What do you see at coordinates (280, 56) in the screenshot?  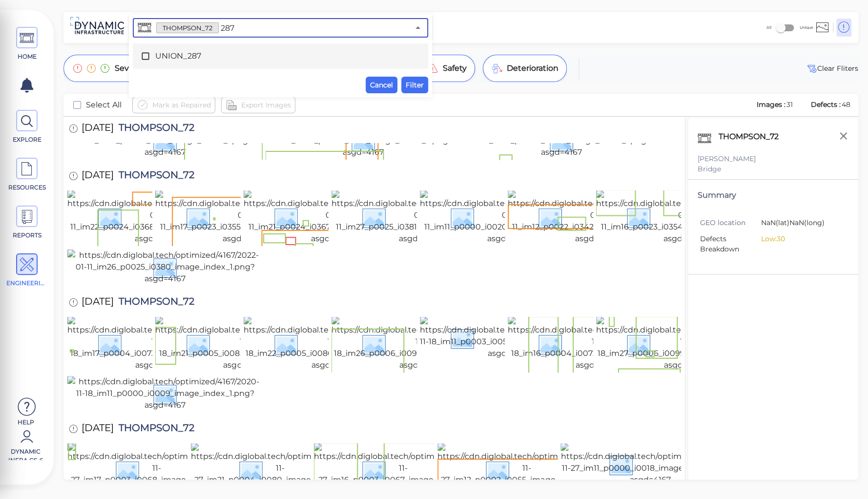 I see `span: UNION_287` at bounding box center [280, 56].